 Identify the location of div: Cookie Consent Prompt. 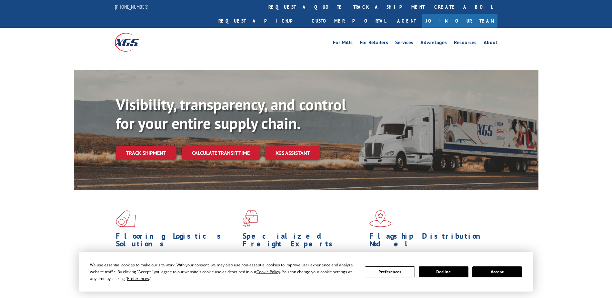
(306, 272).